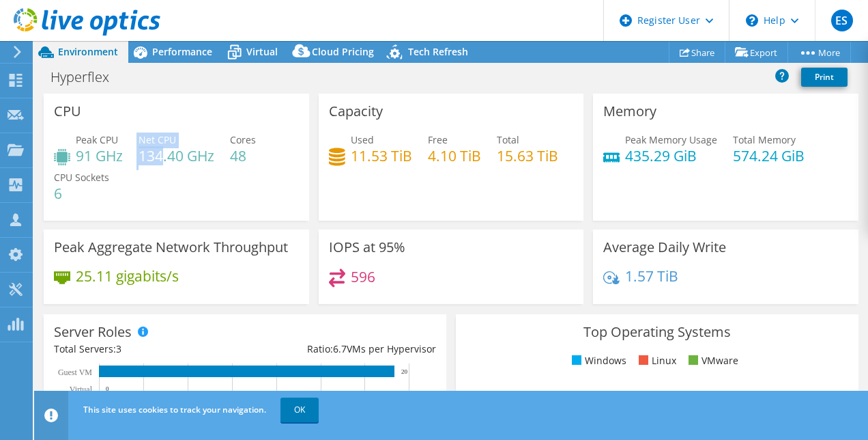 Image resolution: width=868 pixels, height=440 pixels. Describe the element at coordinates (656, 361) in the screenshot. I see `li: Linux` at that location.